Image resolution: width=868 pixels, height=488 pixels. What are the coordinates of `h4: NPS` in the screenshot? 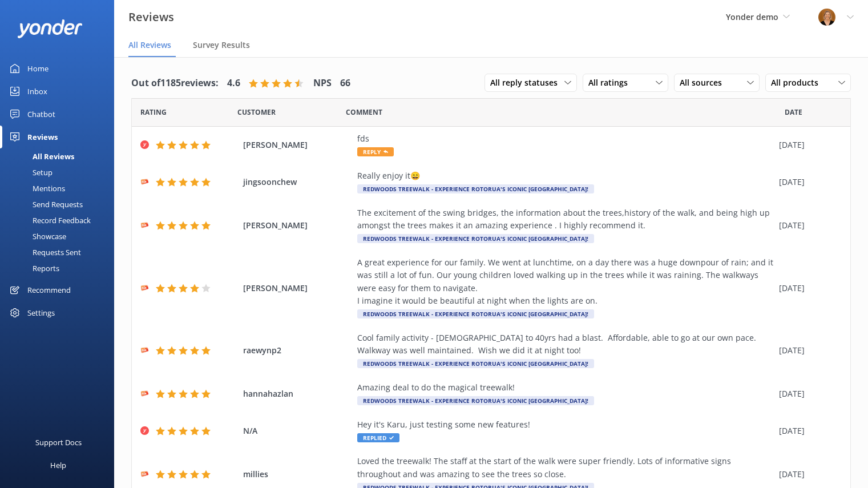 It's located at (322, 84).